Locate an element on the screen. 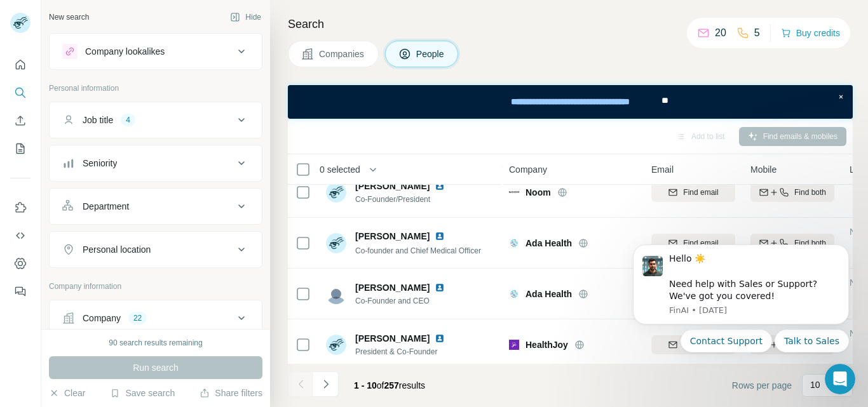 Image resolution: width=868 pixels, height=407 pixels. p: Company information is located at coordinates (155, 286).